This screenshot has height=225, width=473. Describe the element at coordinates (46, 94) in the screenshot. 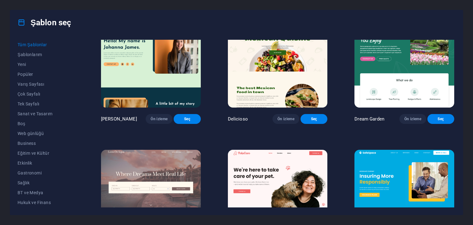

I see `span: Çok Sayfalı` at that location.